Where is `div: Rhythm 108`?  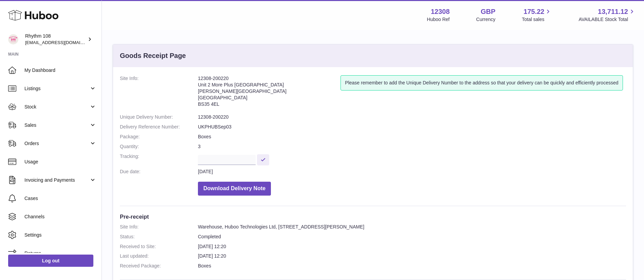
div: Rhythm 108 is located at coordinates (56, 39).